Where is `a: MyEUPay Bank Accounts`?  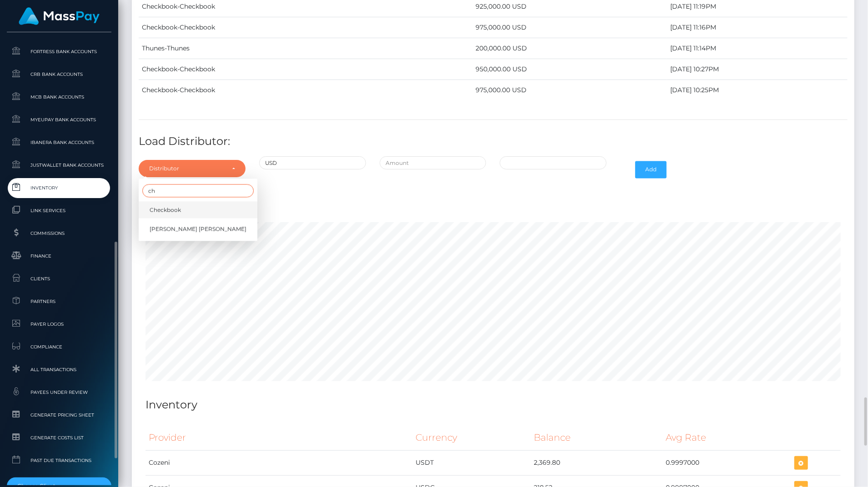
a: MyEUPay Bank Accounts is located at coordinates (59, 120).